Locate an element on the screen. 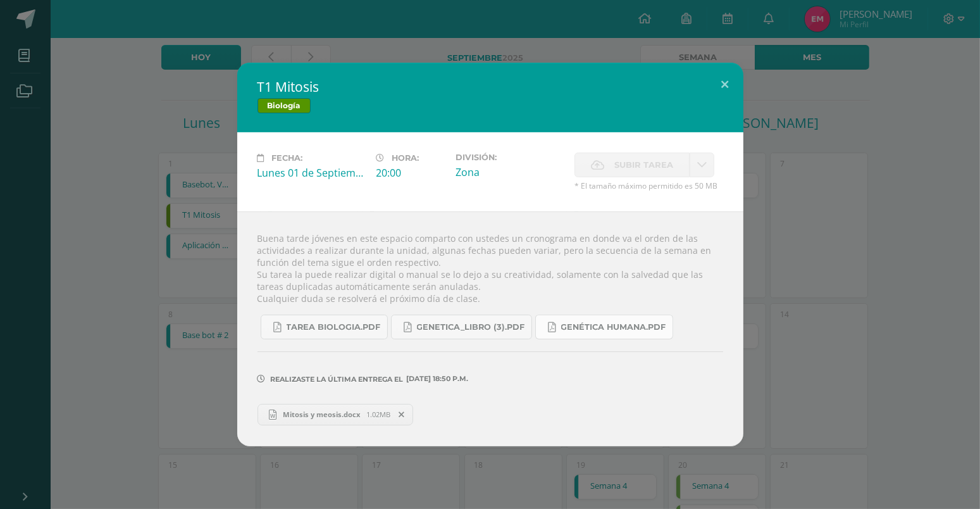  div: 20:00 is located at coordinates (410, 173).